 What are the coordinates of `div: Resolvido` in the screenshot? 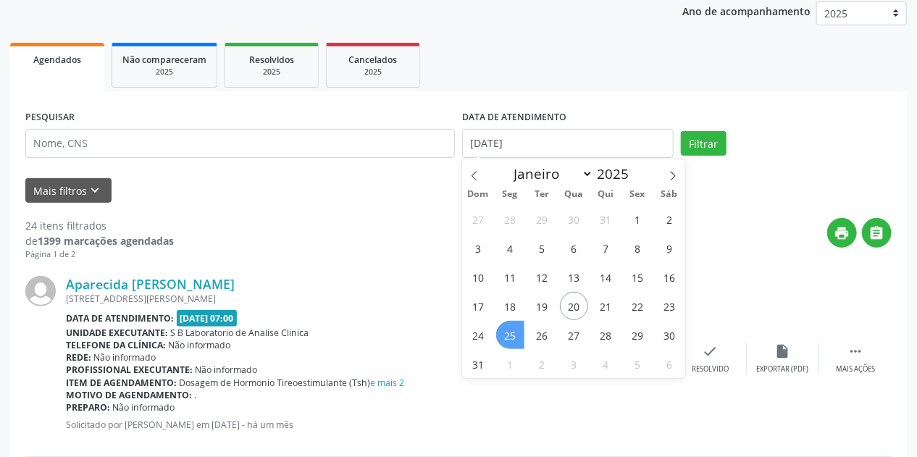 It's located at (710, 369).